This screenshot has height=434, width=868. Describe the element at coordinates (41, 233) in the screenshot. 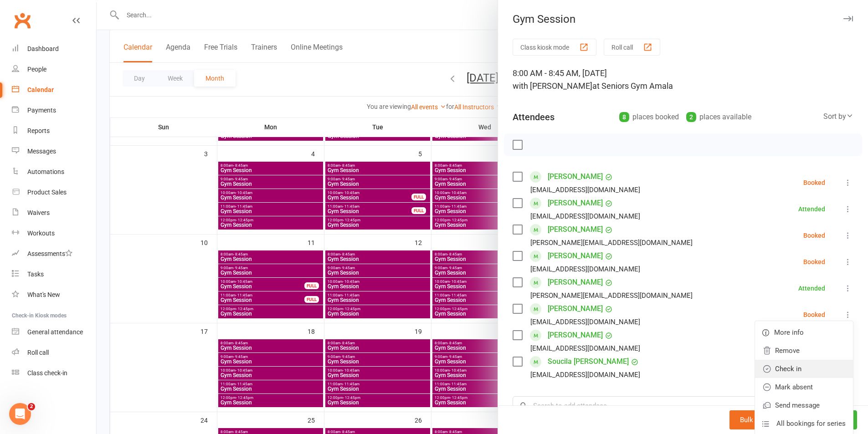

I see `div: Workouts` at that location.